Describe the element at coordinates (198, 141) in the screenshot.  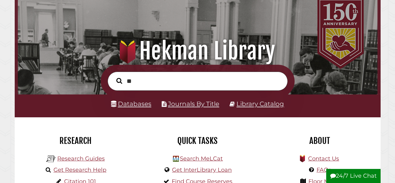
I see `h2: Quick Tasks` at that location.